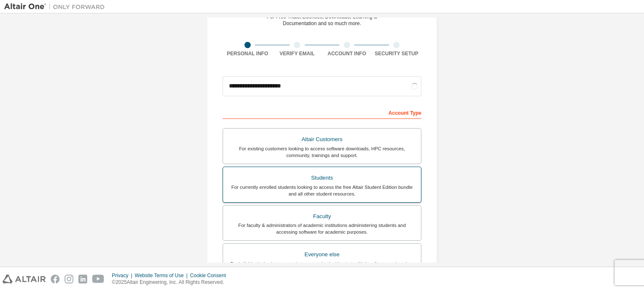 This screenshot has height=291, width=644. I want to click on div: For existing customers looking to access software downloads, HPC resources, community, trainings ..., so click(322, 152).